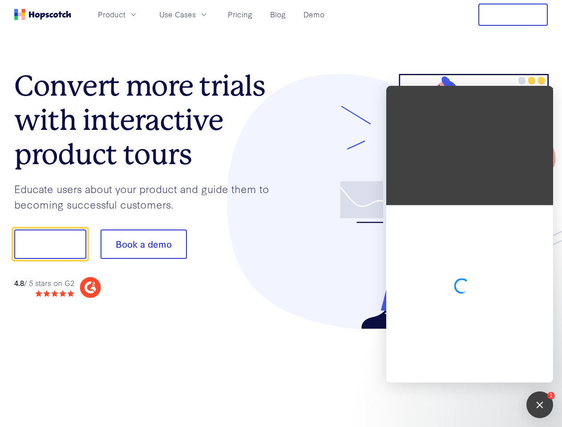 Image resolution: width=562 pixels, height=427 pixels. Describe the element at coordinates (314, 14) in the screenshot. I see `a: Demo` at that location.